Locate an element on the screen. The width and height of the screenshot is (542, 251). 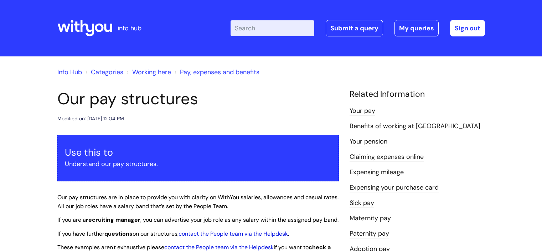
a: My queries is located at coordinates (417, 28).